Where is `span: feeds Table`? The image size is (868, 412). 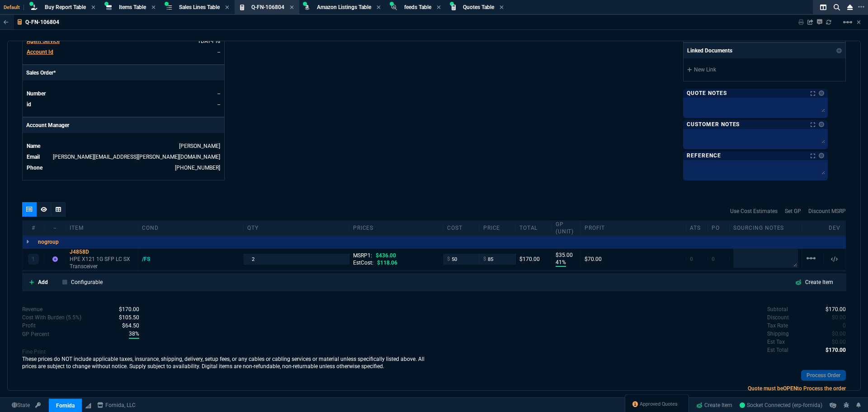 span: feeds Table is located at coordinates (418, 7).